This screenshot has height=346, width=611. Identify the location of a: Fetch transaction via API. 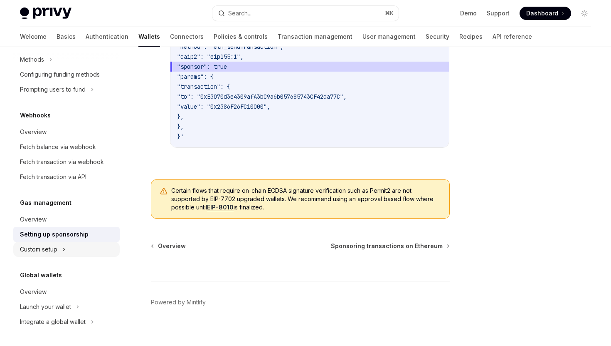
(67, 177).